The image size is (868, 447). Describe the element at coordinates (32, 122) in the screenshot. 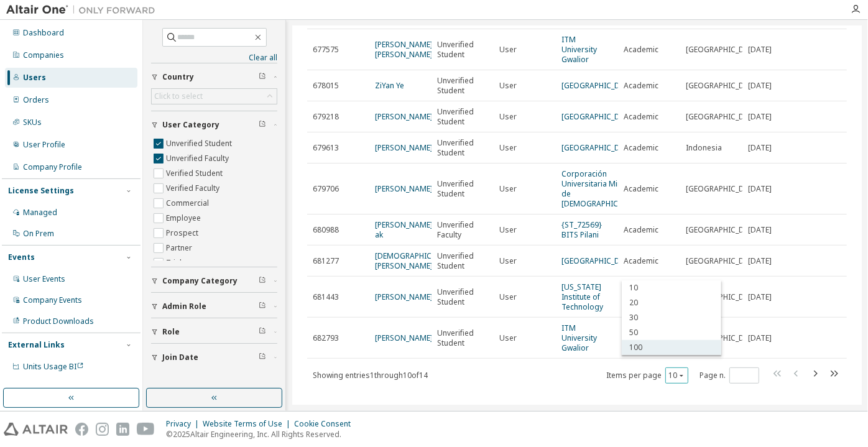

I see `div: SKUs` at that location.